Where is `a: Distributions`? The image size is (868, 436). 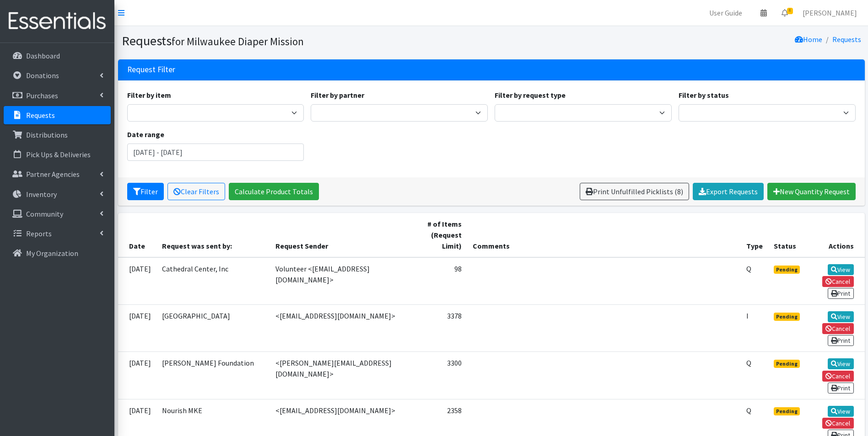 a: Distributions is located at coordinates (57, 135).